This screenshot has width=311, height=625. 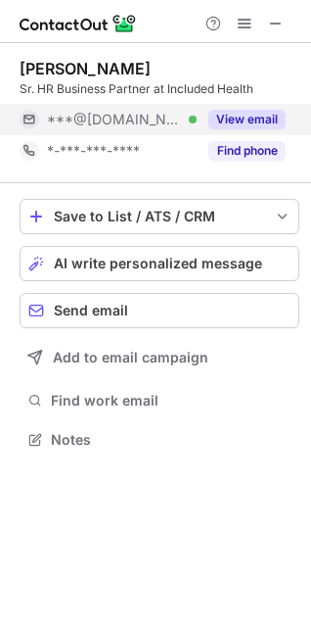 What do you see at coordinates (91, 310) in the screenshot?
I see `span: Send email` at bounding box center [91, 310].